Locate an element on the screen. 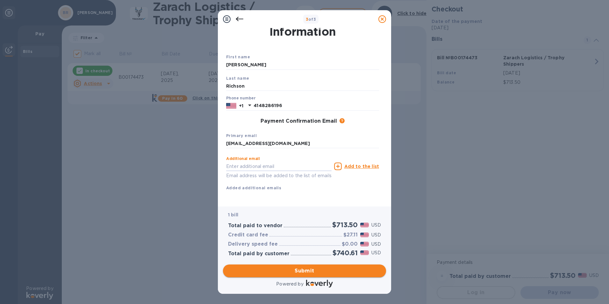  img: Logo is located at coordinates (320, 284).